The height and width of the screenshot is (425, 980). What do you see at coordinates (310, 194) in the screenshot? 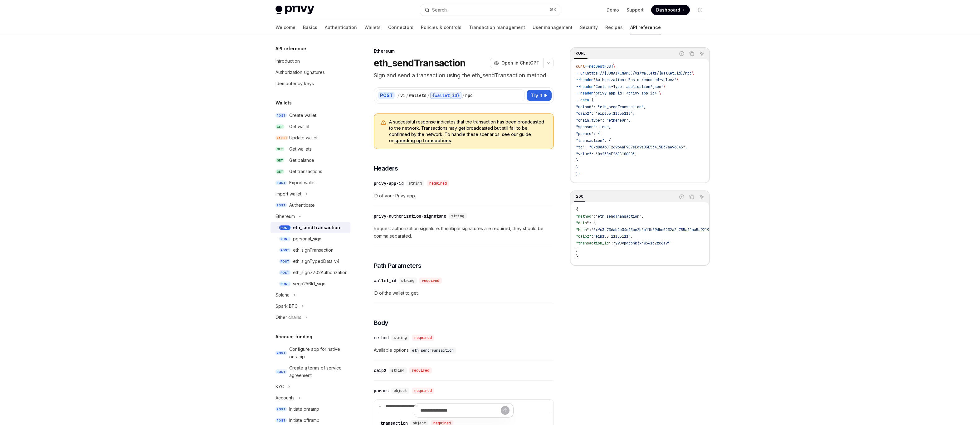
I see `button: Toggle Import wallet section` at bounding box center [310, 194].